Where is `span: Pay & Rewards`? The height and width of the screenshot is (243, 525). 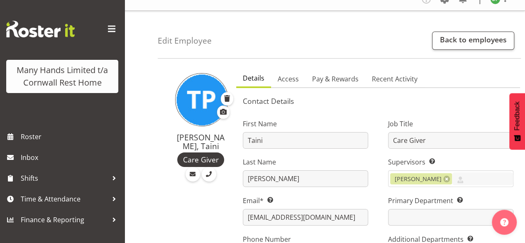
span: Pay & Rewards is located at coordinates (335, 79).